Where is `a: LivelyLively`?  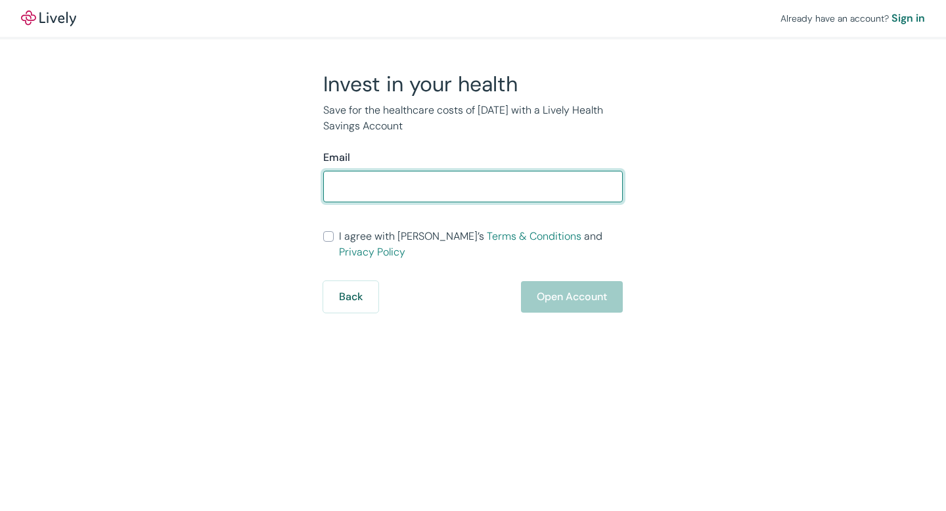
a: LivelyLively is located at coordinates (49, 18).